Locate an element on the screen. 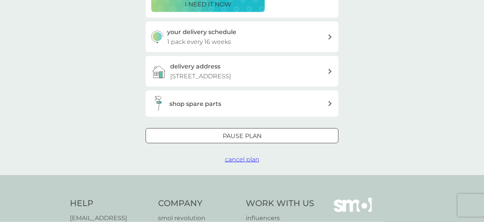 The image size is (484, 222). button: your delivery schedule1 pack every 16 weeks is located at coordinates (242, 37).